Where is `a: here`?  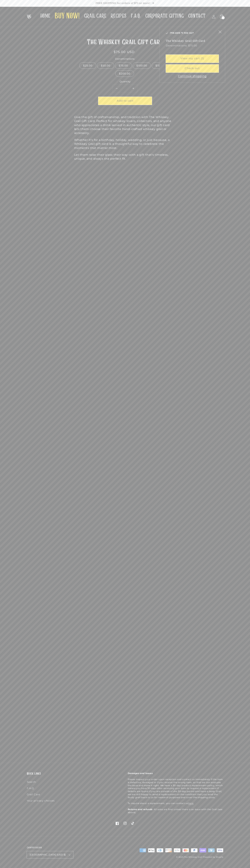
a: here is located at coordinates (191, 803).